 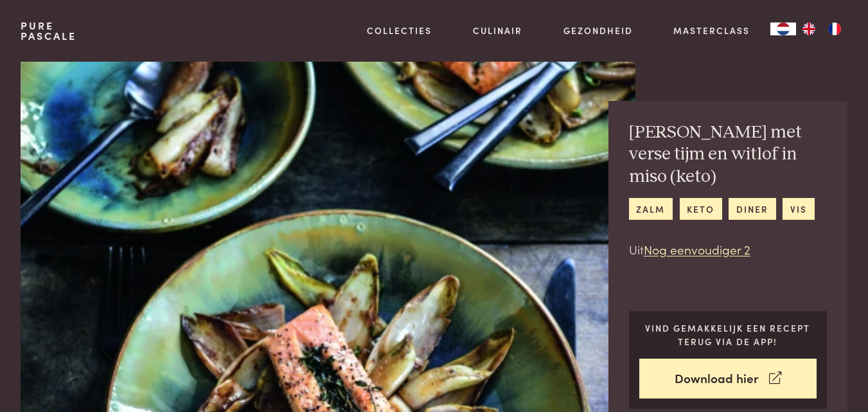 What do you see at coordinates (728, 335) in the screenshot?
I see `p: Vind gemakkelijk een recept terug via de app!` at bounding box center [728, 335].